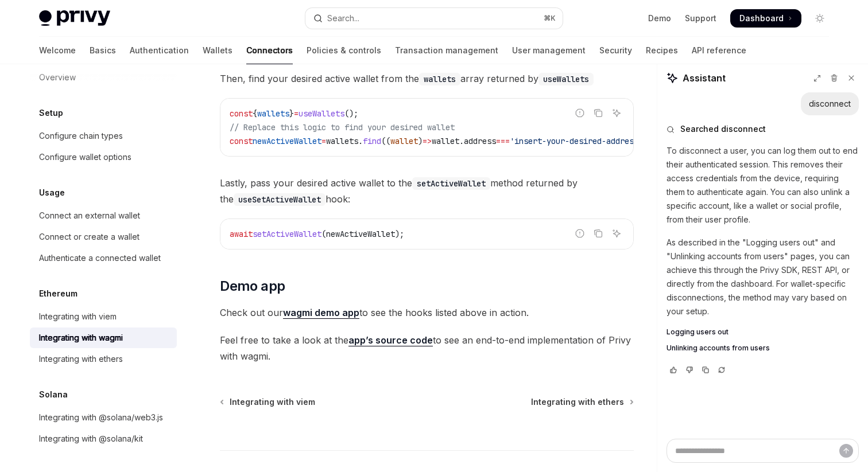  I want to click on a: Recipes, so click(662, 50).